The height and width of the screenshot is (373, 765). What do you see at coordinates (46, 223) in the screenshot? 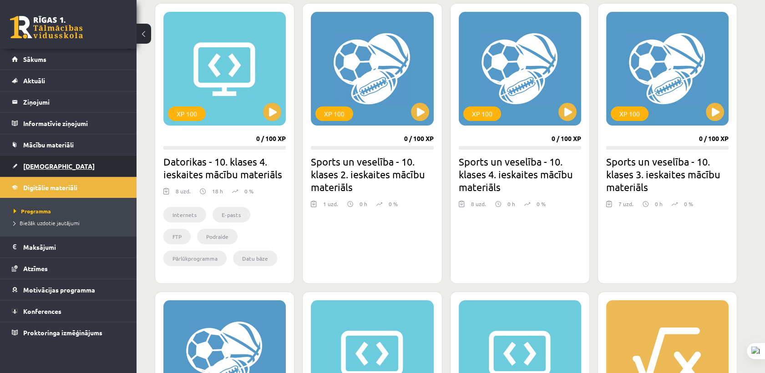
I see `span: Biežāk uzdotie jautājumi` at bounding box center [46, 223].